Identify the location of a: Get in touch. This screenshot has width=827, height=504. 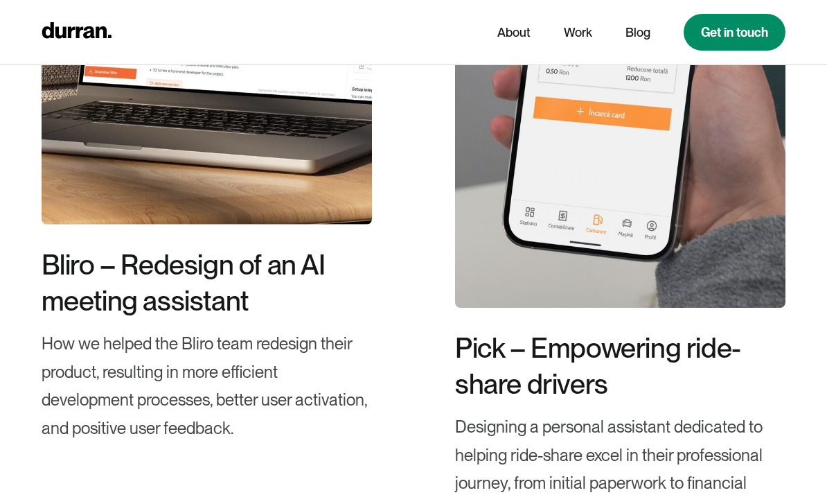
(734, 32).